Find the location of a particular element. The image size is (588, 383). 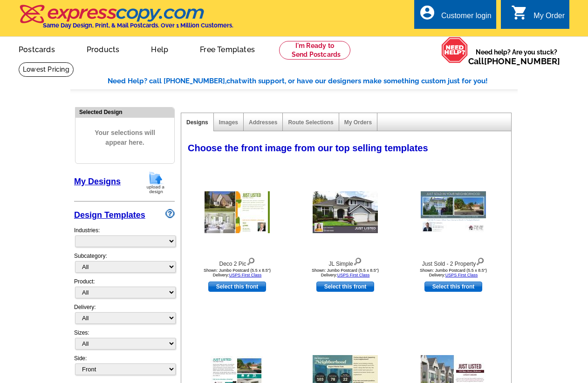

a: Design Templates is located at coordinates (109, 215).